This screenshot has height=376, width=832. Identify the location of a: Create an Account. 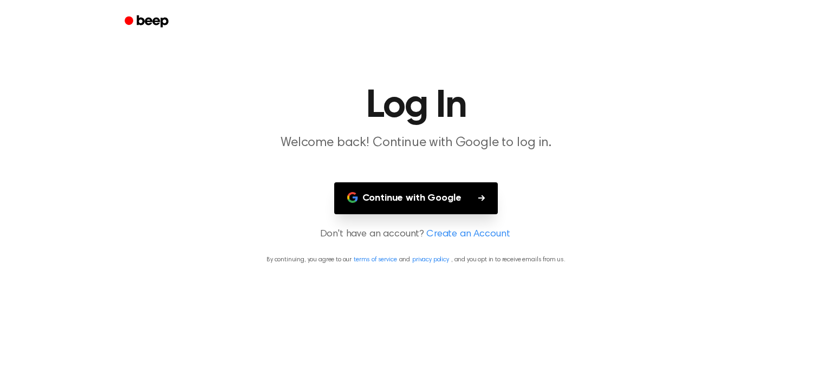
(468, 235).